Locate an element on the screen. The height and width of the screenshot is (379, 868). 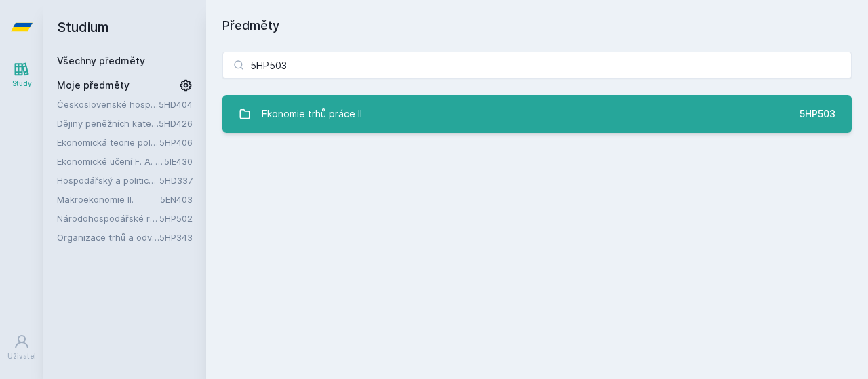
a: 5HP406 is located at coordinates (176, 143).